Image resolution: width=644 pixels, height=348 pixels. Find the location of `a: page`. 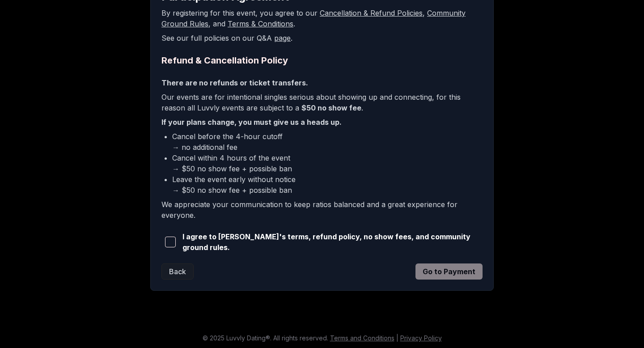

a: page is located at coordinates (282, 38).